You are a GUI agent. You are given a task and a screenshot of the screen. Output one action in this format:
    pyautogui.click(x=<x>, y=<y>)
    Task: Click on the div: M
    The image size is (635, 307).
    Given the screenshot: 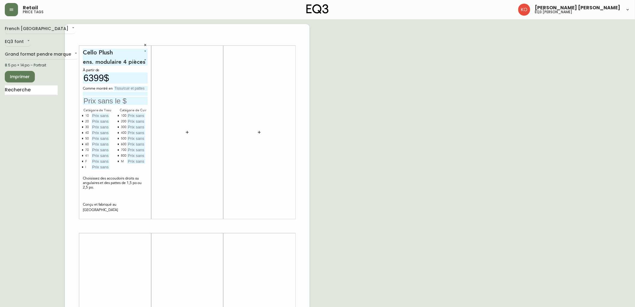 What is the action you would take?
    pyautogui.click(x=122, y=161)
    